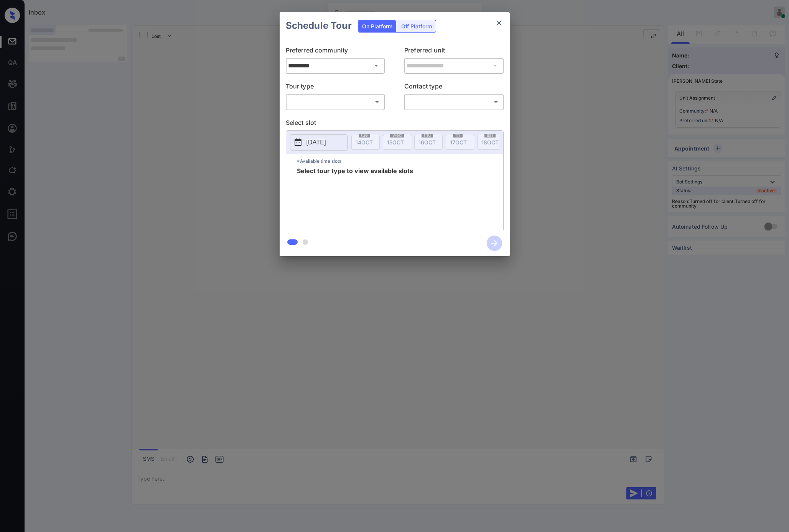 The height and width of the screenshot is (532, 789). What do you see at coordinates (335, 52) in the screenshot?
I see `p: Preferred community` at bounding box center [335, 52].